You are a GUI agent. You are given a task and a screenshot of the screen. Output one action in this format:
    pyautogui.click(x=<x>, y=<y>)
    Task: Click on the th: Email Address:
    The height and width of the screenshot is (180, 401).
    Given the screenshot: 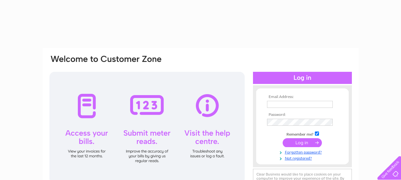 What is the action you would take?
    pyautogui.click(x=302, y=97)
    